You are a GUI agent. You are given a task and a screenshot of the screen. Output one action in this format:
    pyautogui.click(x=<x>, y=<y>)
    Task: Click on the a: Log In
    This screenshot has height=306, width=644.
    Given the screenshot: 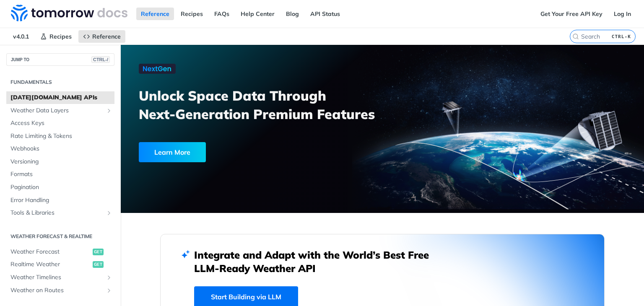 What is the action you would take?
    pyautogui.click(x=622, y=14)
    